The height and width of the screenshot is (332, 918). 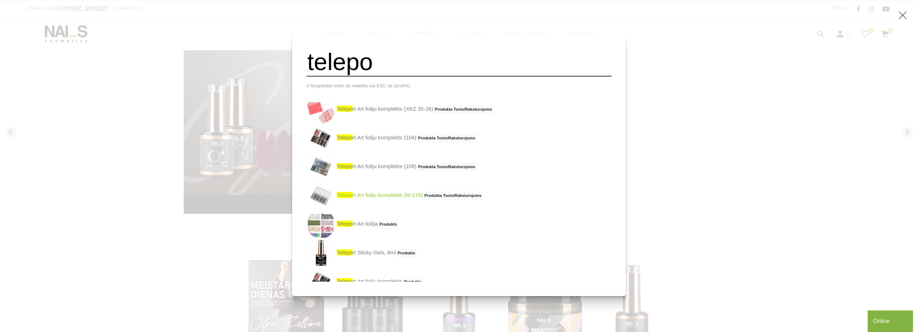 I want to click on a: teleport Art foliju komplekts (104)Produkta Tonis/Raksturojums, so click(x=392, y=138).